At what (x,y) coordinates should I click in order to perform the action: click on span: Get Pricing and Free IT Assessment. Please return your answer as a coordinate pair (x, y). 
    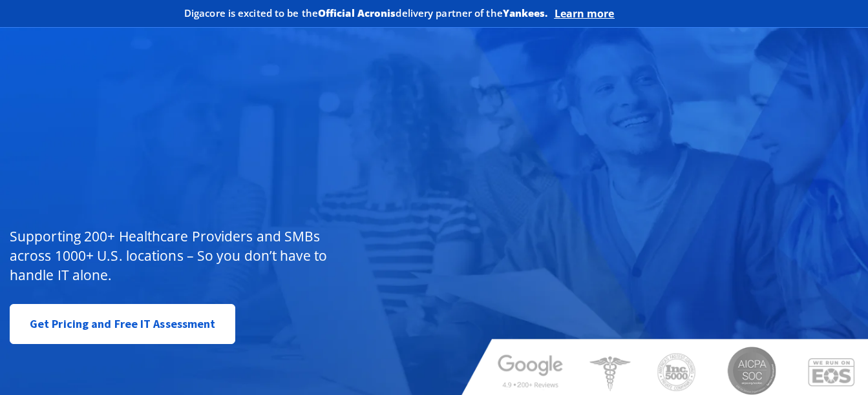
    Looking at the image, I should click on (122, 324).